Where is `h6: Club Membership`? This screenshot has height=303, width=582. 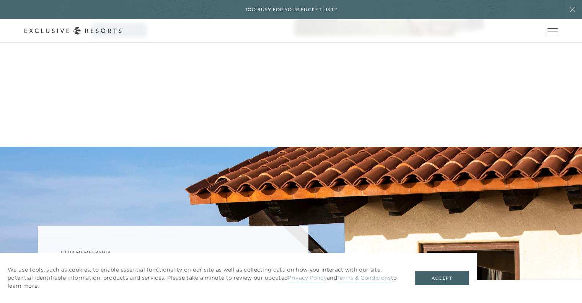 h6: Club Membership is located at coordinates (173, 252).